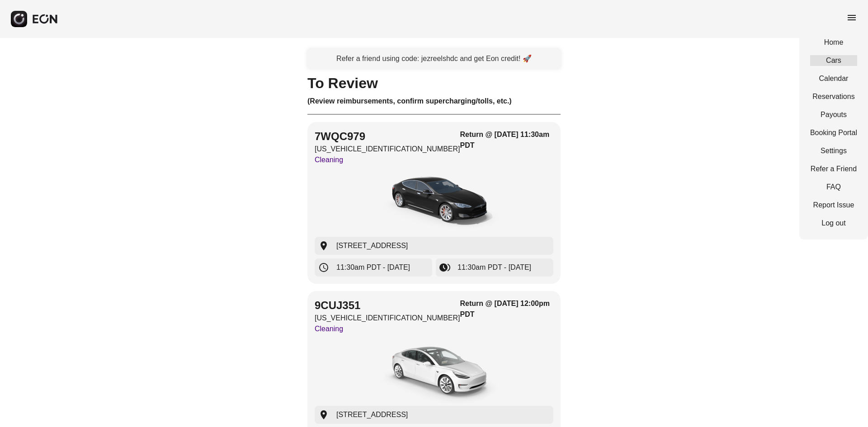  Describe the element at coordinates (833, 115) in the screenshot. I see `a: Payouts` at that location.